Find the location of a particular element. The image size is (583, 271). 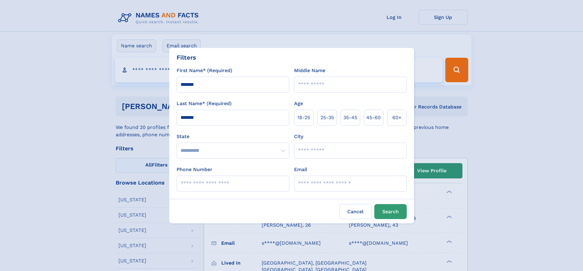

span: 25‑35 is located at coordinates (327, 118).